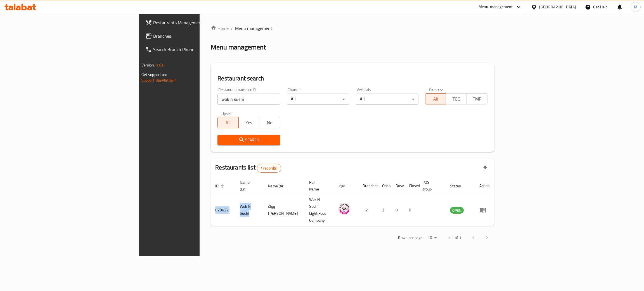  I want to click on th: Open, so click(384, 185).